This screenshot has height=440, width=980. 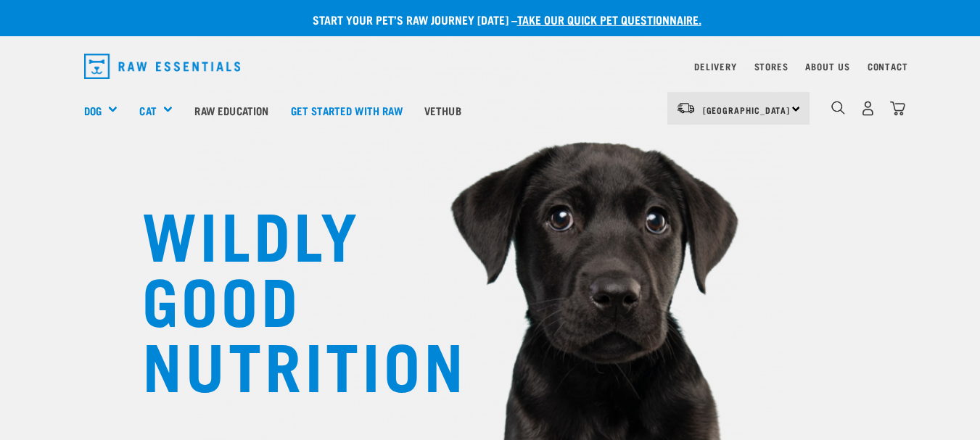 What do you see at coordinates (827, 66) in the screenshot?
I see `a: About Us` at bounding box center [827, 66].